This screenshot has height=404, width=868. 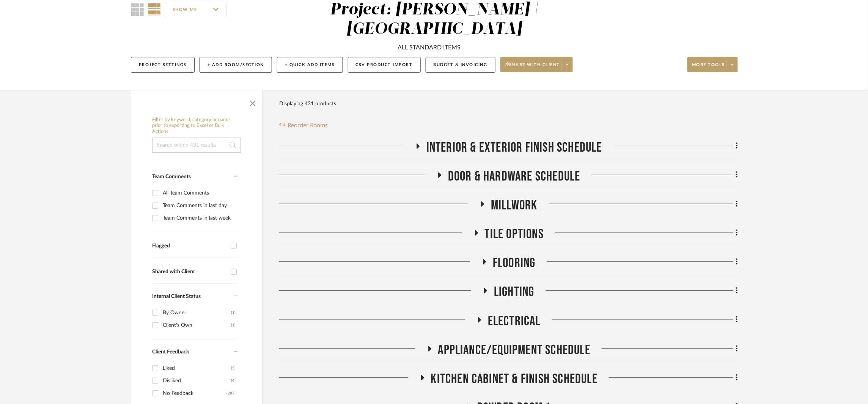 I want to click on span: Kitchen Cabinet & Finish Schedule, so click(x=515, y=378).